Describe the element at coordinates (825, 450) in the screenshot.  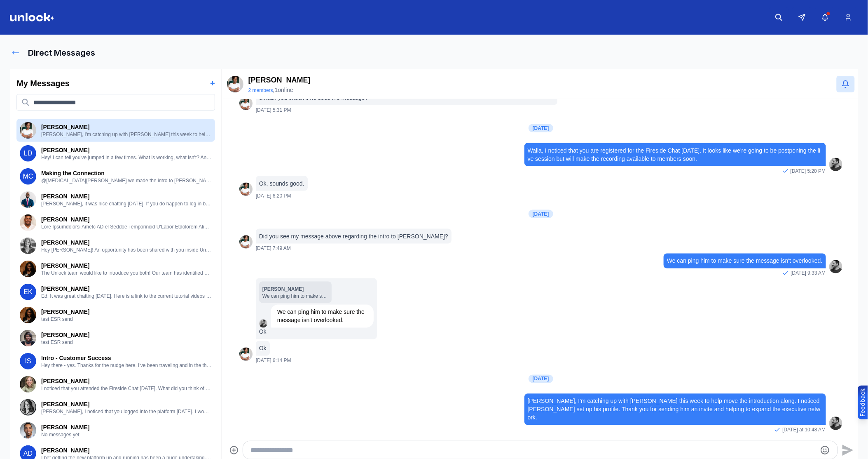
I see `button: Emoji picker` at that location.